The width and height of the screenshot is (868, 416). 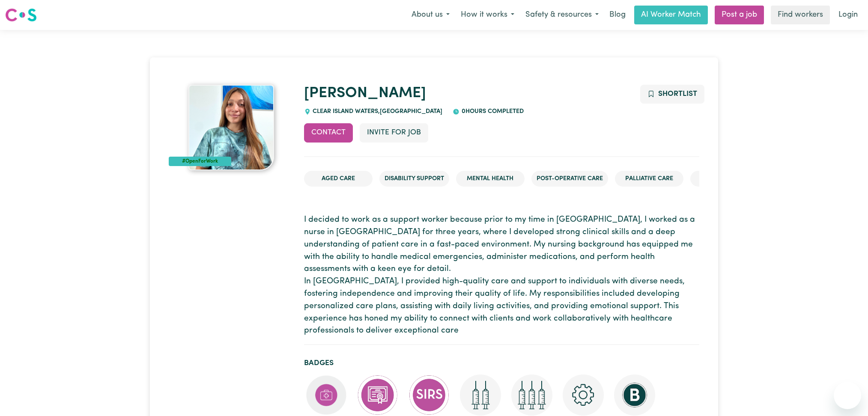 I want to click on a: Careseekers logo, so click(x=21, y=15).